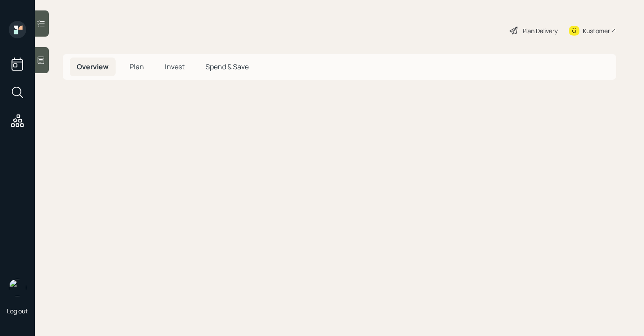 The height and width of the screenshot is (336, 644). What do you see at coordinates (17, 311) in the screenshot?
I see `div: Log out` at bounding box center [17, 311].